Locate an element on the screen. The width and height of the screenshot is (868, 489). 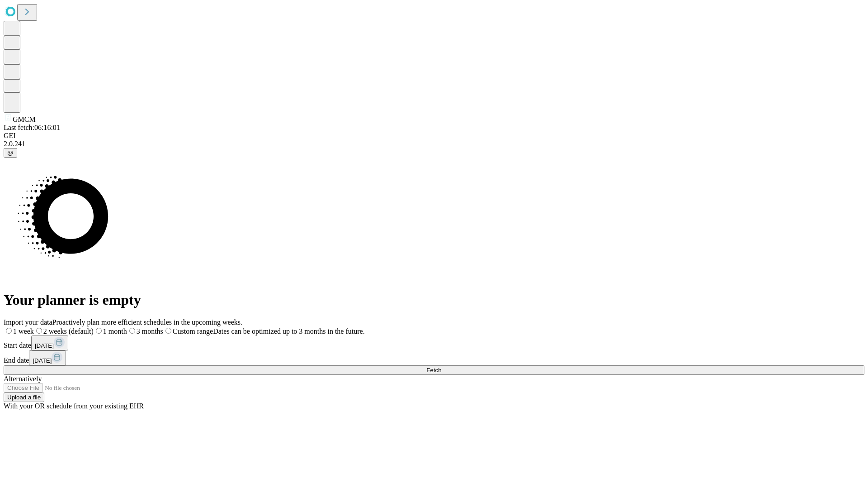
input: 1 month is located at coordinates (99, 330).